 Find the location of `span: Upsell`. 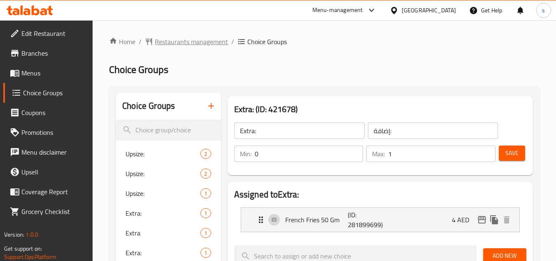

span: Upsell is located at coordinates (54, 172).